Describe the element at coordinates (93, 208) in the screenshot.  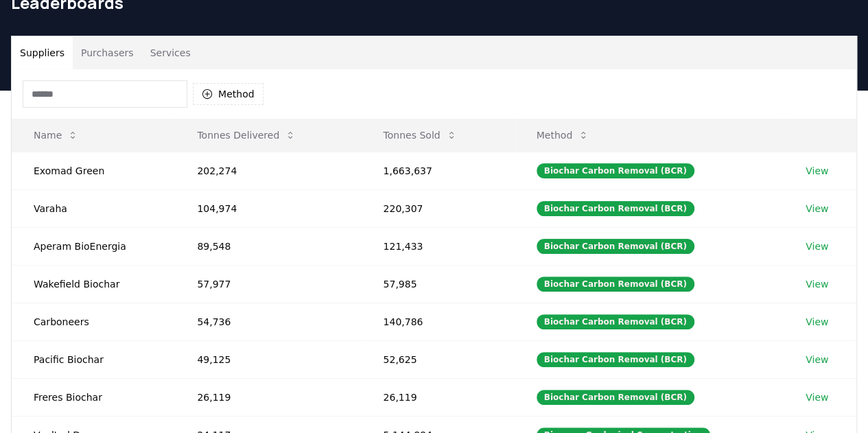
I see `td: Varaha` at that location.